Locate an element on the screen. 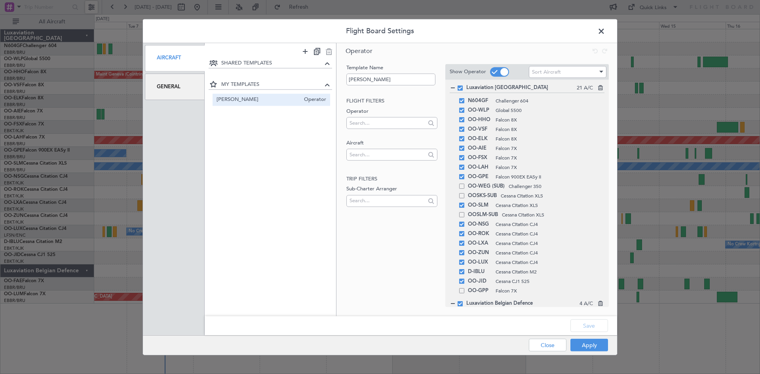 The image size is (760, 374). span: Falcon 900EX EASy II is located at coordinates (550, 177).